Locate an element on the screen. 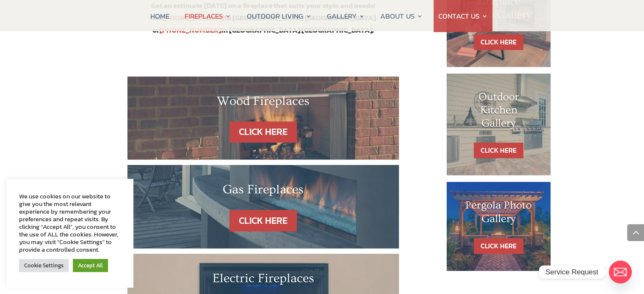 The width and height of the screenshot is (644, 294). a: Email is located at coordinates (620, 272).